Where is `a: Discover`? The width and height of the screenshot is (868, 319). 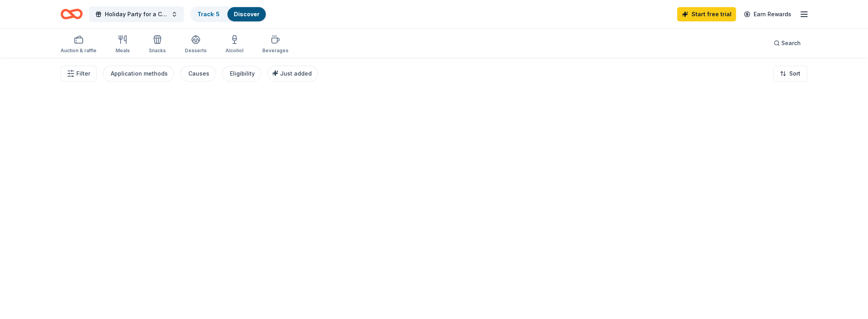
a: Discover is located at coordinates (246, 14).